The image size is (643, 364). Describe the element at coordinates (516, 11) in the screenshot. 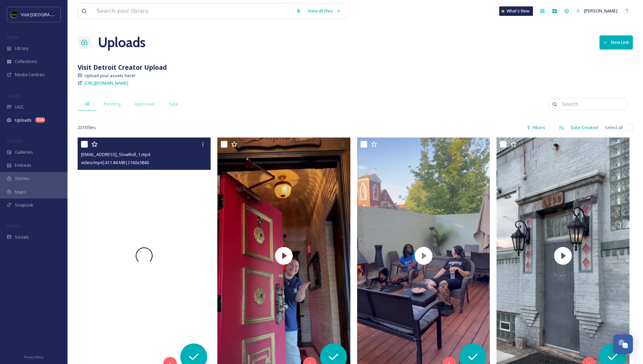

I see `a: What's New` at that location.